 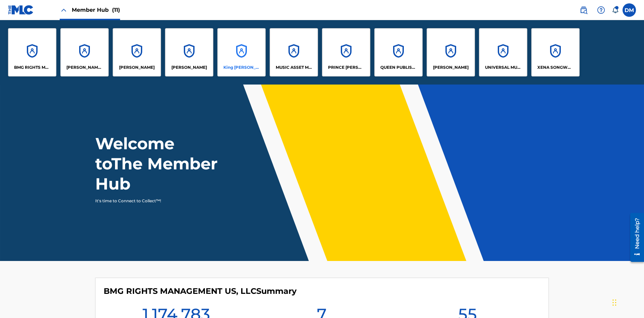 I want to click on p: QUEEN PUBLISHA, so click(x=399, y=67).